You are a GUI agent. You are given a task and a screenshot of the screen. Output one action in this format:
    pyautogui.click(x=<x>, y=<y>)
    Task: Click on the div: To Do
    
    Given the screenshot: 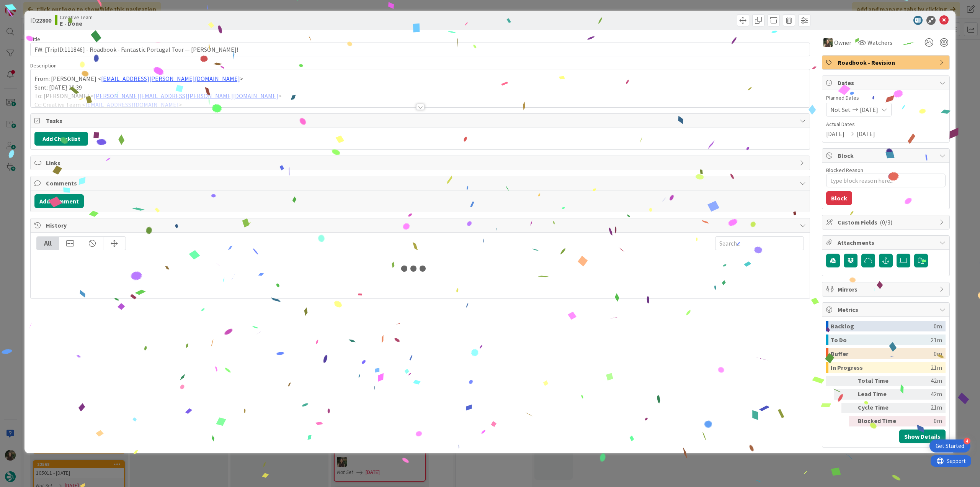 What is the action you would take?
    pyautogui.click(x=880, y=340)
    